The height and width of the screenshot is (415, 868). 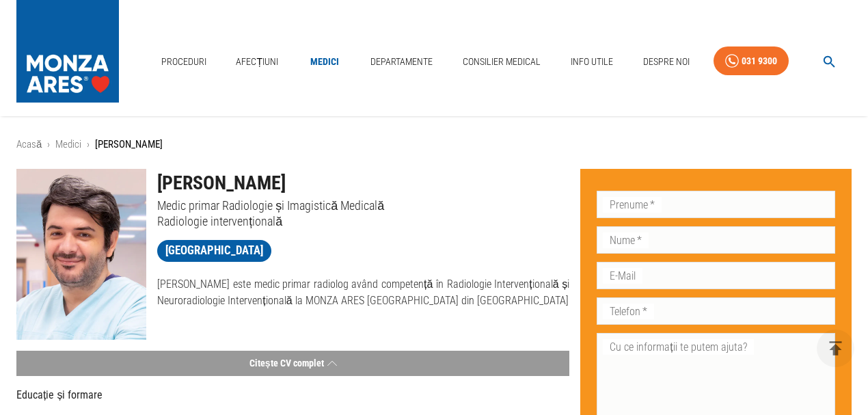 What do you see at coordinates (434, 145) in the screenshot?
I see `nav: breadcrumb` at bounding box center [434, 145].